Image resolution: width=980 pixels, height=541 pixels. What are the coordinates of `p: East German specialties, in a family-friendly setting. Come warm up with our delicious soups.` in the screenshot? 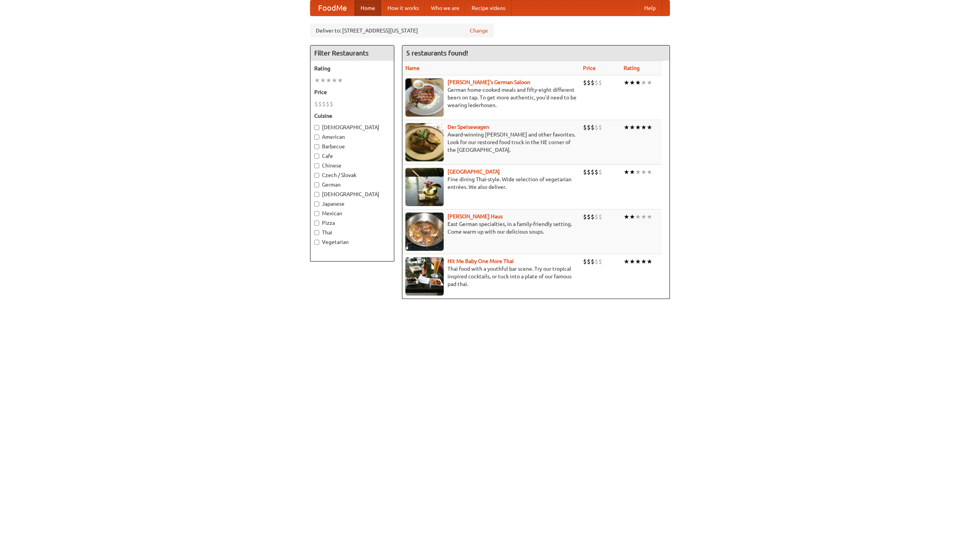 It's located at (491, 228).